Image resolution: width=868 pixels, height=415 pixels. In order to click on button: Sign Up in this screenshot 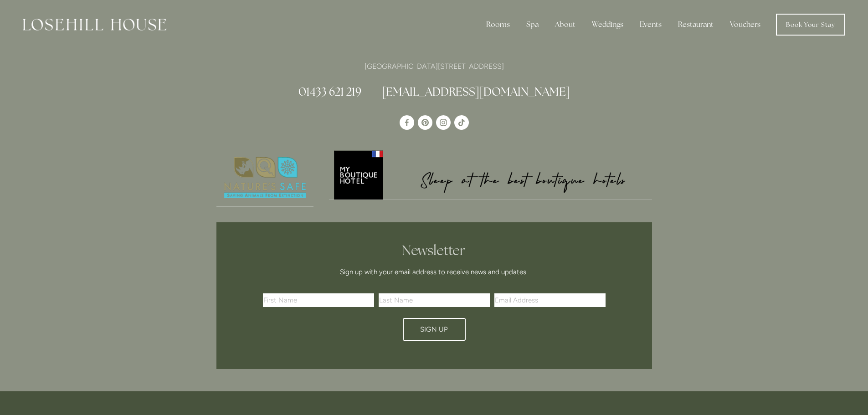, I will do `click(434, 329)`.